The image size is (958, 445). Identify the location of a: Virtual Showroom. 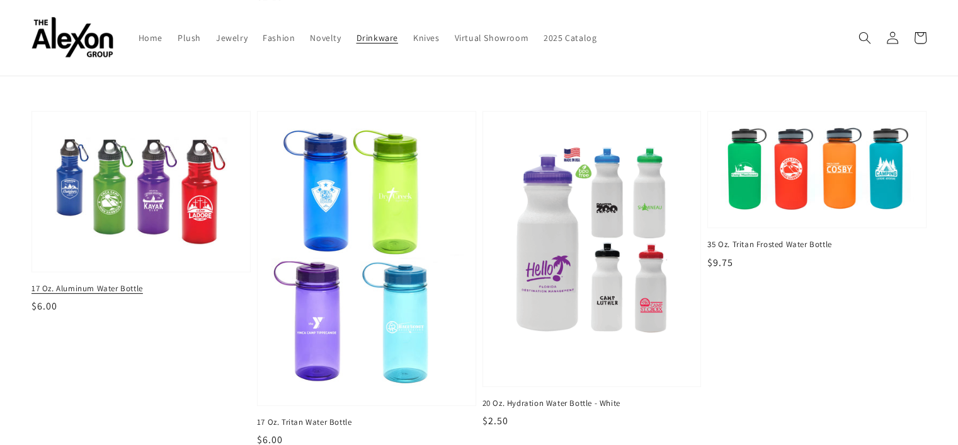
(492, 38).